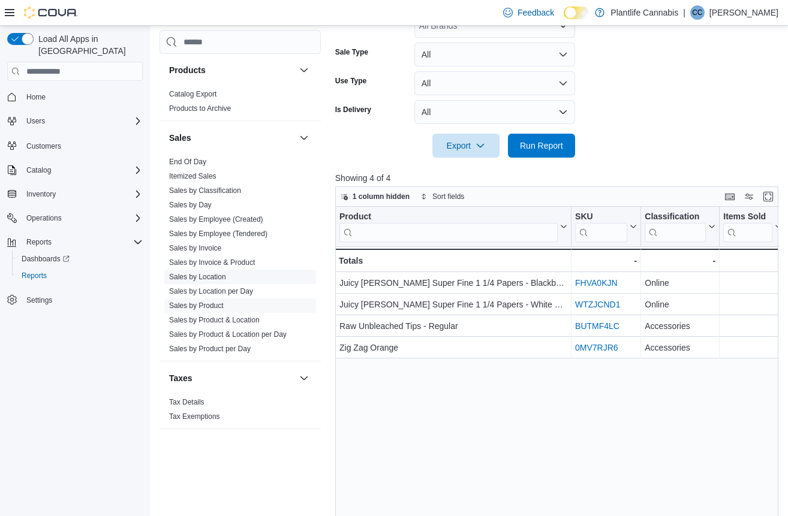 The width and height of the screenshot is (788, 516). I want to click on a: WTZJCND1, so click(597, 304).